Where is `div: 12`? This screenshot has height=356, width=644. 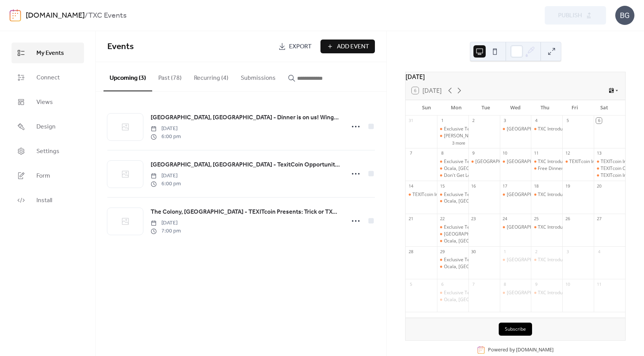 div: 12 is located at coordinates (568, 153).